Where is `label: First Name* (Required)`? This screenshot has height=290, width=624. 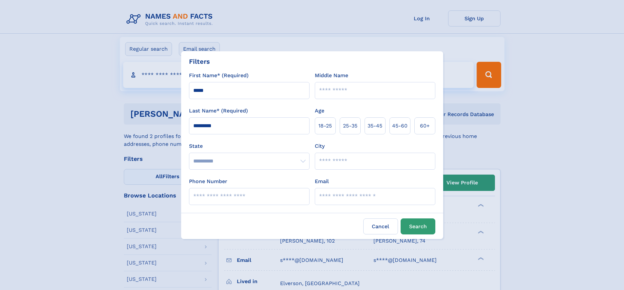
label: First Name* (Required) is located at coordinates (219, 76).